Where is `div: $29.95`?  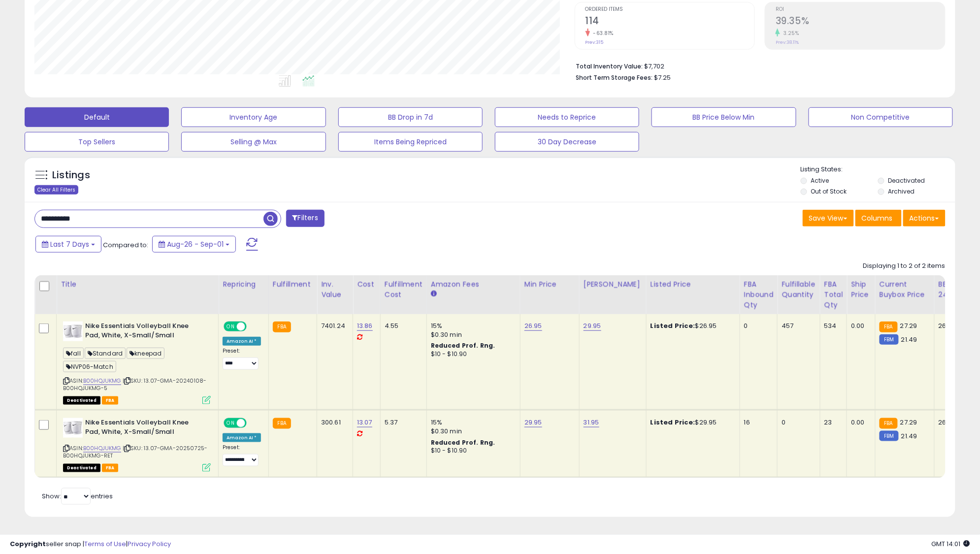 div: $29.95 is located at coordinates (691, 422).